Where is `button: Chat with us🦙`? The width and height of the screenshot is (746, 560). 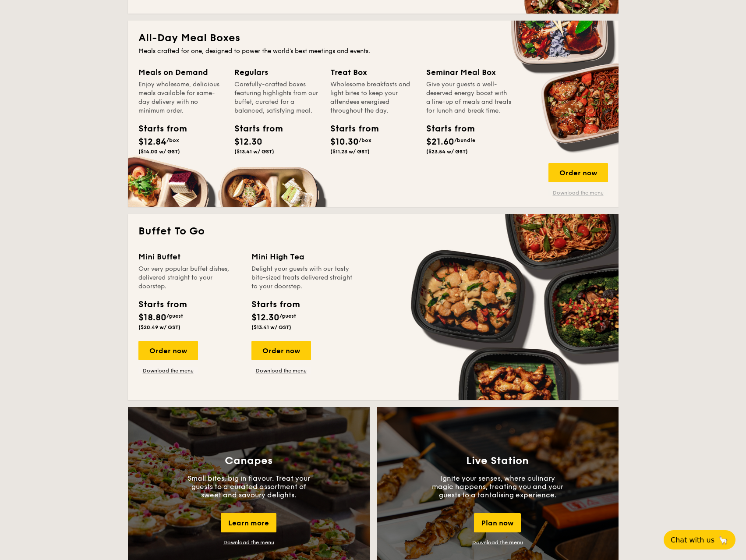 button: Chat with us🦙 is located at coordinates (700, 539).